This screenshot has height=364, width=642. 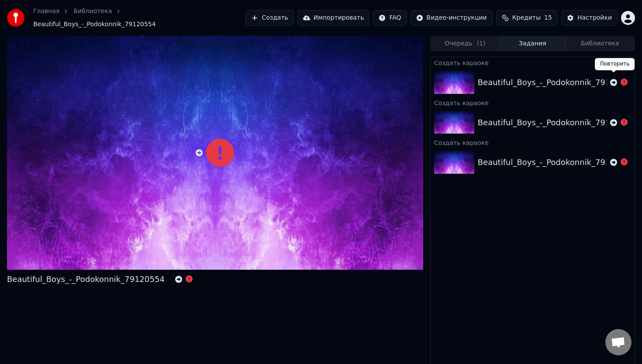 I want to click on button: Импортировать, so click(x=334, y=18).